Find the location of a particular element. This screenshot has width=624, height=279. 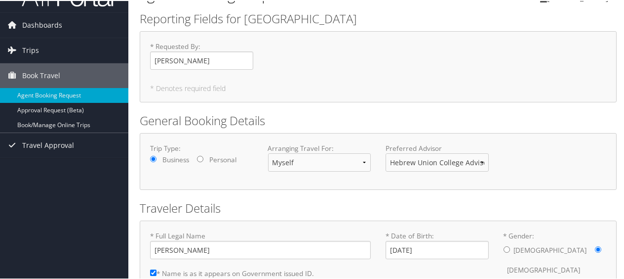

h2: Traveler Details is located at coordinates (378, 207).